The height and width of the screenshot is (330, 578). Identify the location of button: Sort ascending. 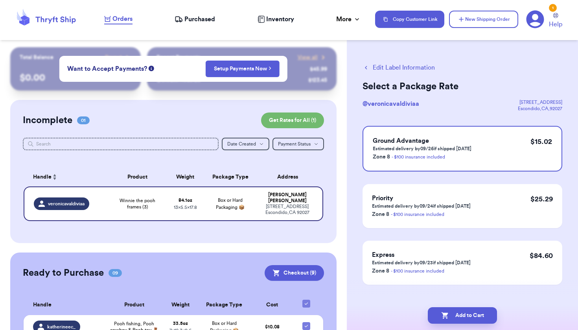
(55, 177).